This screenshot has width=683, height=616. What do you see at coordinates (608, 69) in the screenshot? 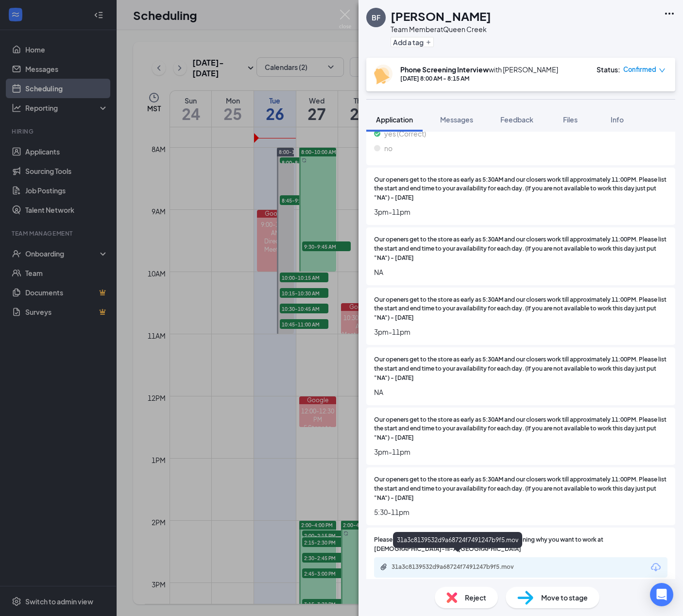
I see `div: Status :` at bounding box center [608, 69].